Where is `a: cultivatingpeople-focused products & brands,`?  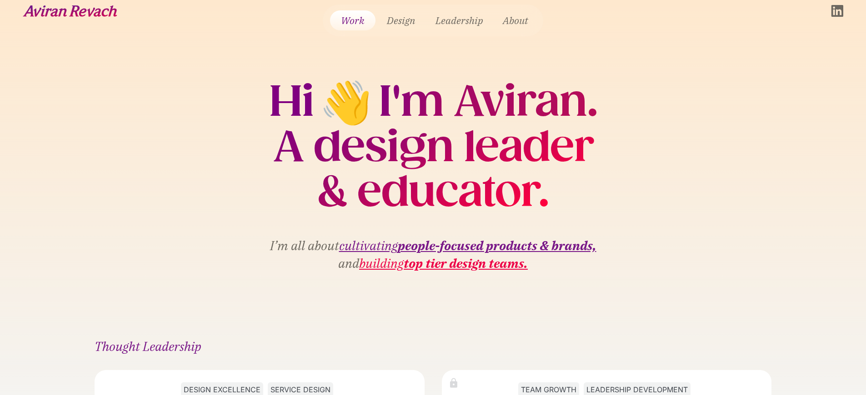
a: cultivatingpeople-focused products & brands, is located at coordinates (468, 245).